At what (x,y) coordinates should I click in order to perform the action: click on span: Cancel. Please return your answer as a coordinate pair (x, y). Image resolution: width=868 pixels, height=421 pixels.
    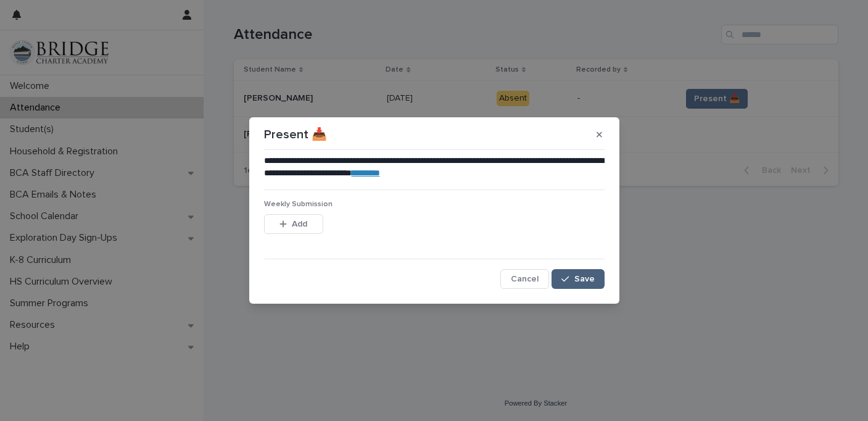
    Looking at the image, I should click on (524, 279).